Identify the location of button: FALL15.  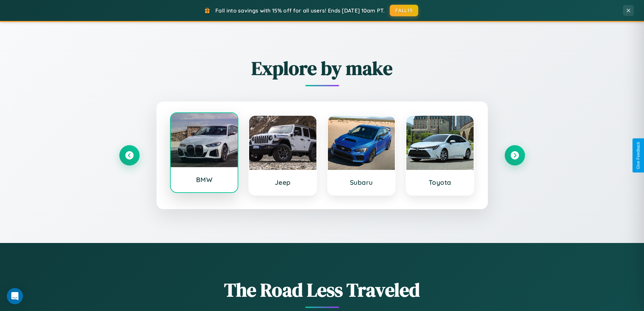
(404, 10).